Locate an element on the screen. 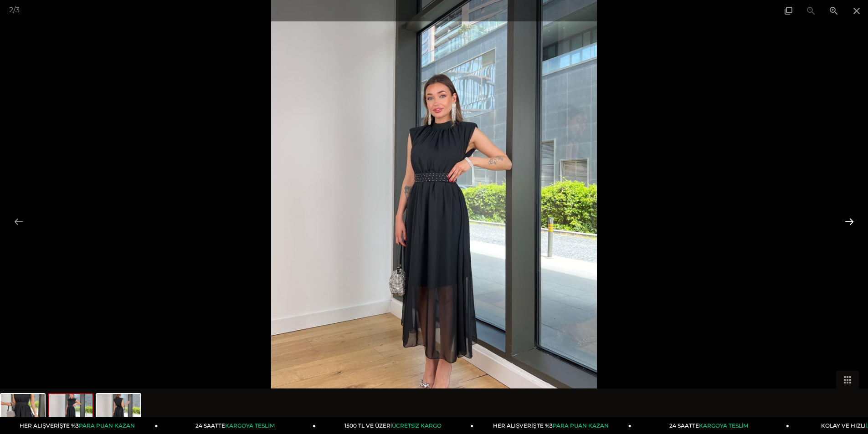 The image size is (868, 434). img: tiara-elbise-25y353-16-b1e.jpg is located at coordinates (119, 412).